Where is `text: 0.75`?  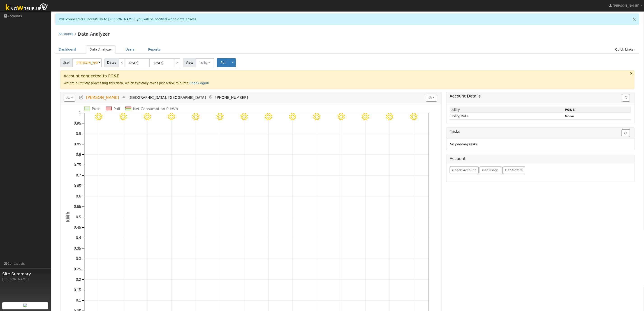
text: 0.75 is located at coordinates (78, 164).